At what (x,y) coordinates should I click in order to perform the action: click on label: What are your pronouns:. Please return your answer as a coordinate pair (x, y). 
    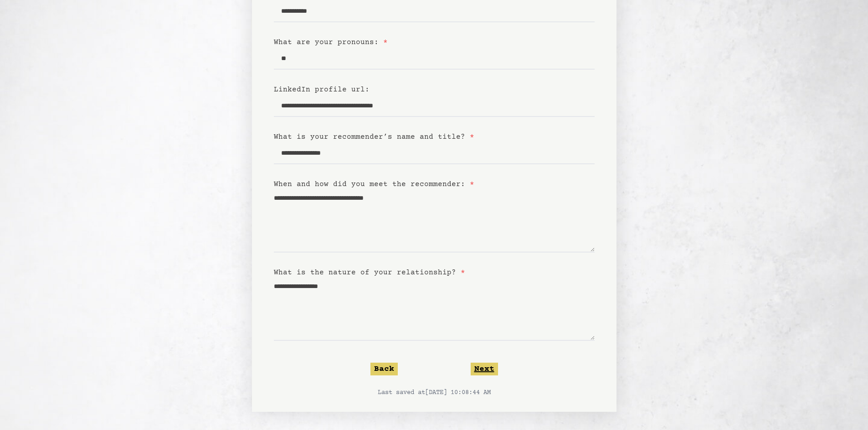
    Looking at the image, I should click on (331, 43).